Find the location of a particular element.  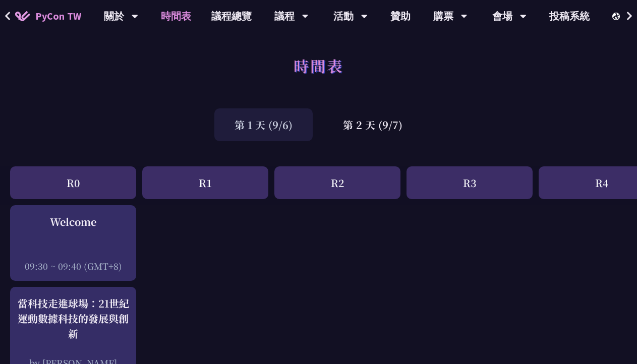

div: 當科技走進球場：21世紀運動數據科技的發展與創新 is located at coordinates (73, 318).